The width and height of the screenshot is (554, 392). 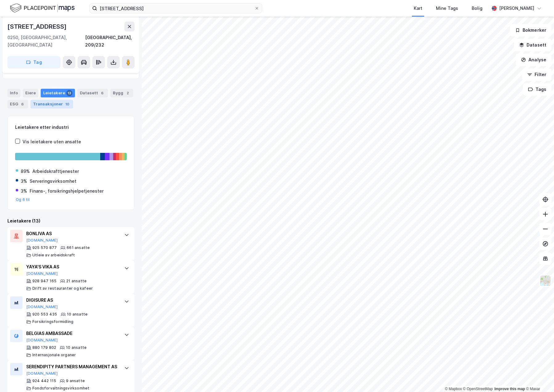 I want to click on div: Kart, so click(x=418, y=8).